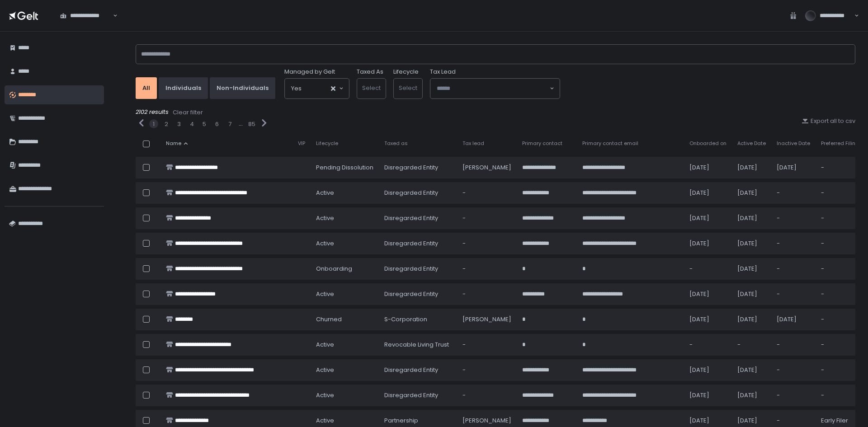 This screenshot has height=427, width=868. I want to click on button: Clear filter, so click(188, 113).